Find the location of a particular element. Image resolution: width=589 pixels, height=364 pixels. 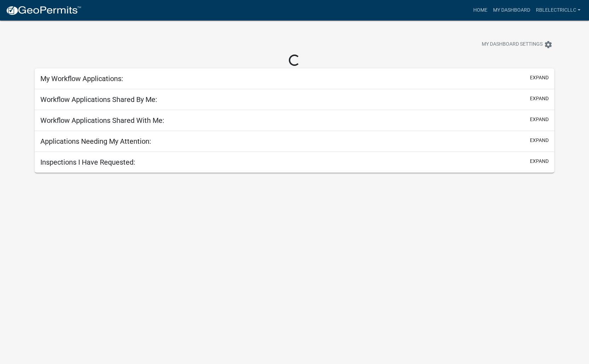

h5: Inspections I Have Requested: is located at coordinates (88, 162).